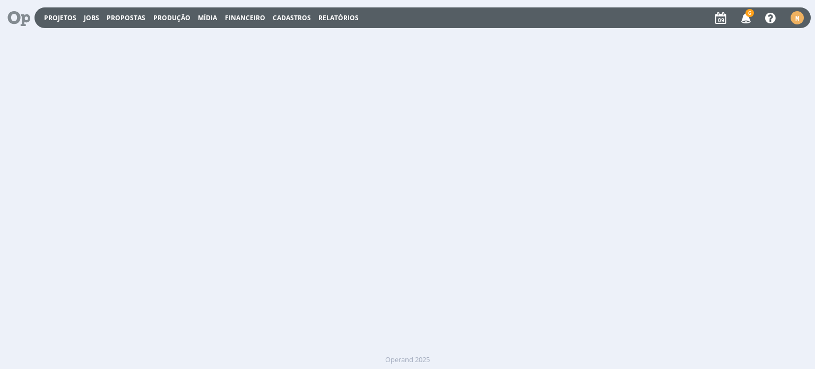 The width and height of the screenshot is (815, 369). Describe the element at coordinates (292, 18) in the screenshot. I see `button: Cadastros` at that location.